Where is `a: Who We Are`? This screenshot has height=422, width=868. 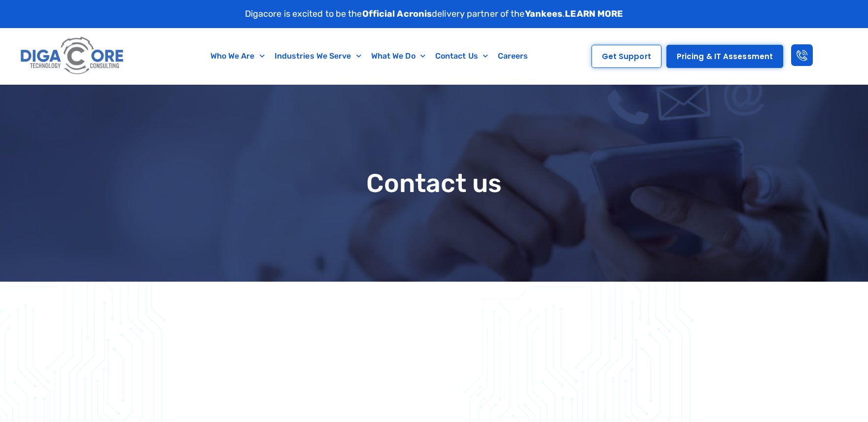
a: Who We Are is located at coordinates (238, 56).